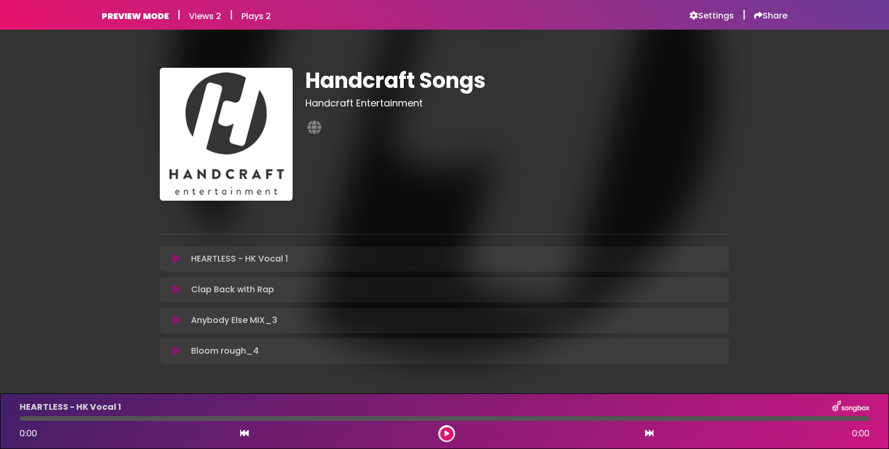  Describe the element at coordinates (256, 16) in the screenshot. I see `h6: Plays 2` at that location.